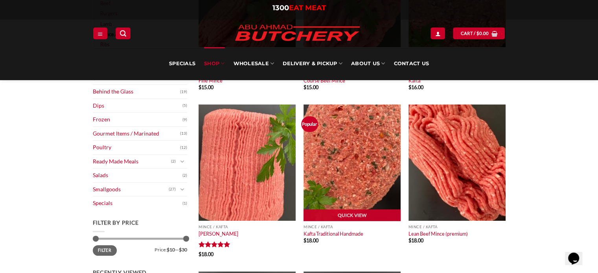 The width and height of the screenshot is (598, 273). What do you see at coordinates (297, 33) in the screenshot?
I see `img: Abu Ahmad Butchery` at bounding box center [297, 33].